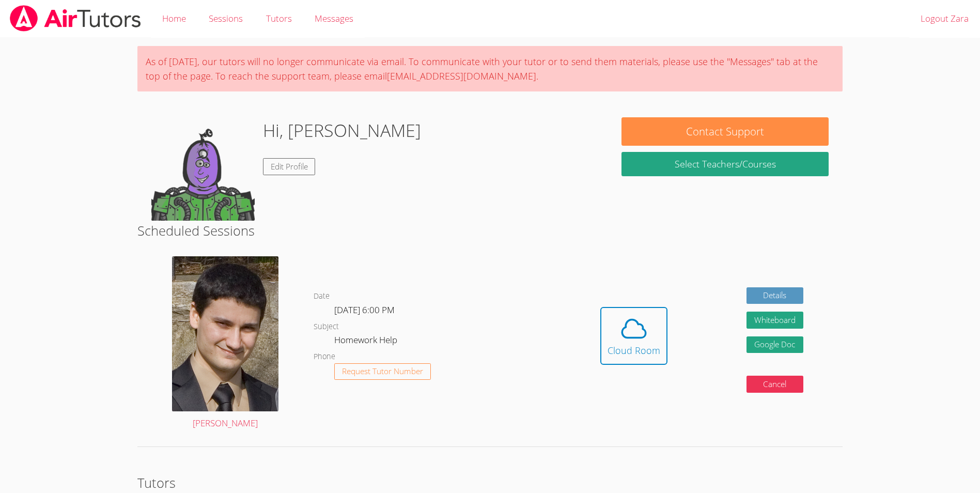  I want to click on h2: Tutors, so click(490, 483).